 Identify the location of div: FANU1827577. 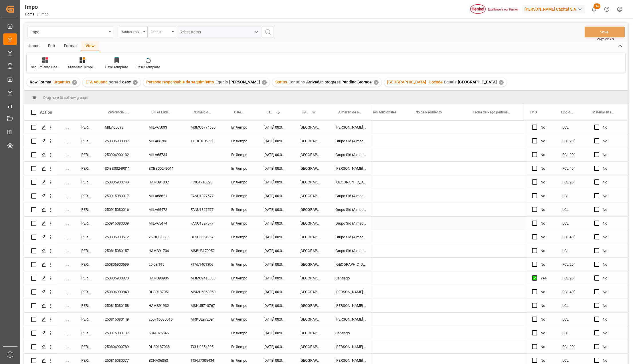
(204, 196).